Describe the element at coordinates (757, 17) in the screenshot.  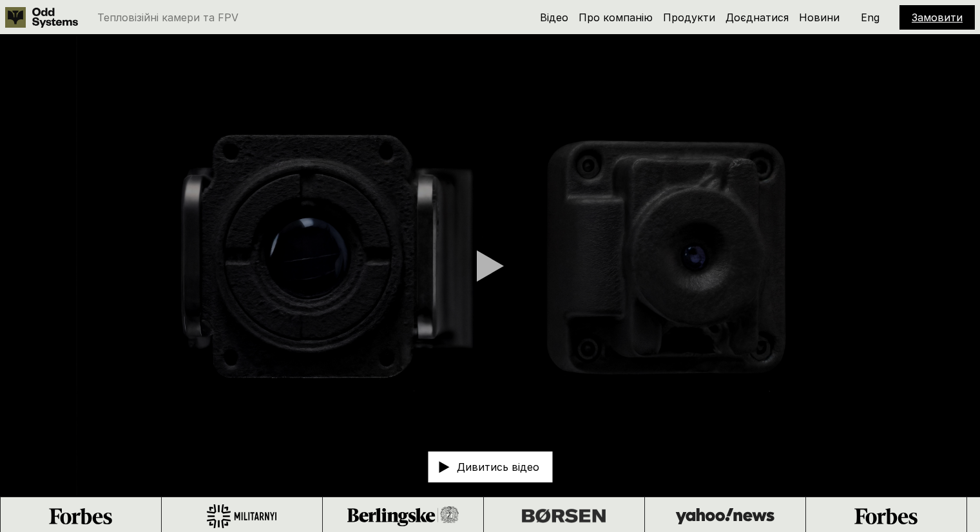
I see `a: Доєднатися` at that location.